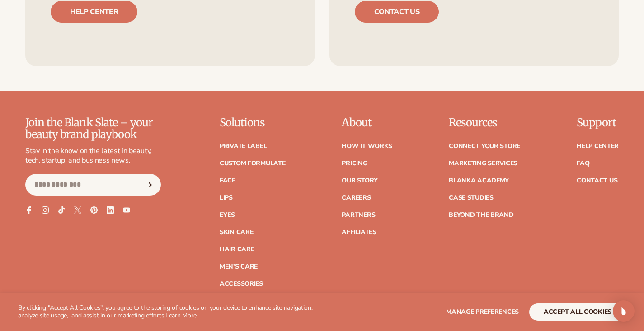 This screenshot has width=644, height=331. I want to click on a: Eyes, so click(227, 215).